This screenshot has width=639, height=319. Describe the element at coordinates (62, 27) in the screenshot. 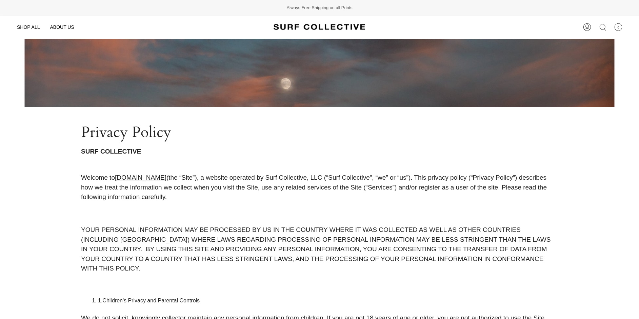

I see `a: ABOUT US` at that location.